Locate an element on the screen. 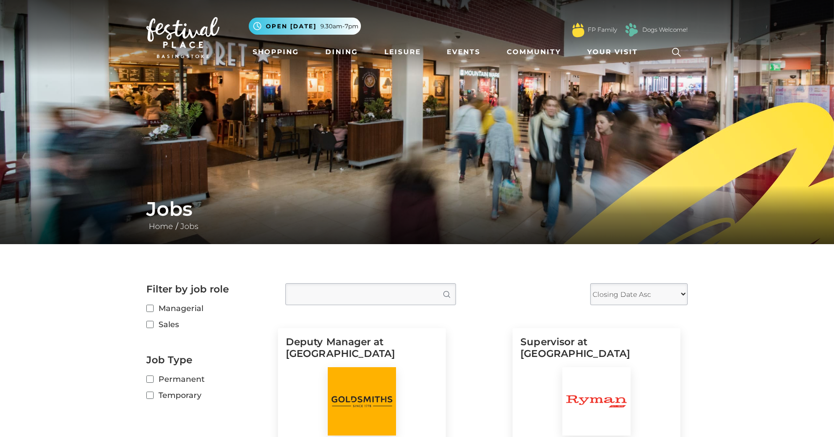 This screenshot has width=834, height=437. a: Your Visit is located at coordinates (615, 52).